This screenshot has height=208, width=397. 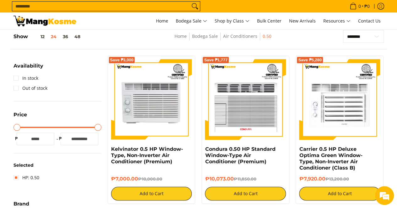 What do you see at coordinates (122, 60) in the screenshot?
I see `span: Save ₱3,000` at bounding box center [122, 60].